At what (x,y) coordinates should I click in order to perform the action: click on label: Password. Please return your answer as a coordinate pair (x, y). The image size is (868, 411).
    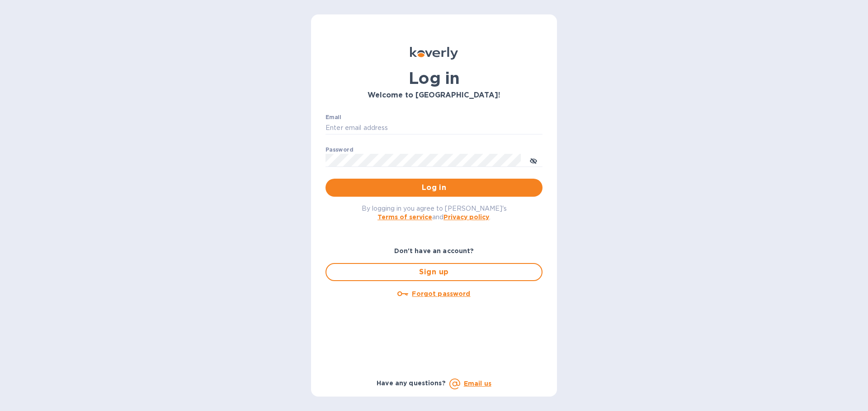
    Looking at the image, I should click on (339, 150).